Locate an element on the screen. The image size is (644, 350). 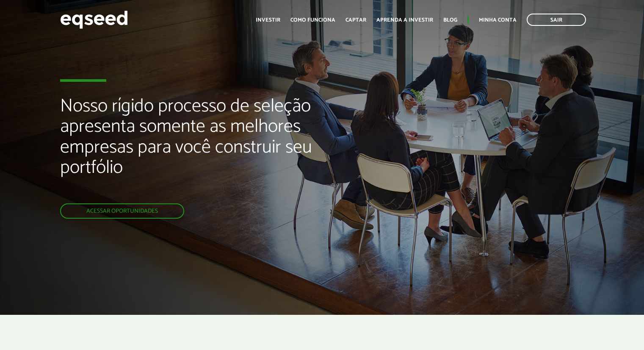
a: Blog is located at coordinates (450, 20).